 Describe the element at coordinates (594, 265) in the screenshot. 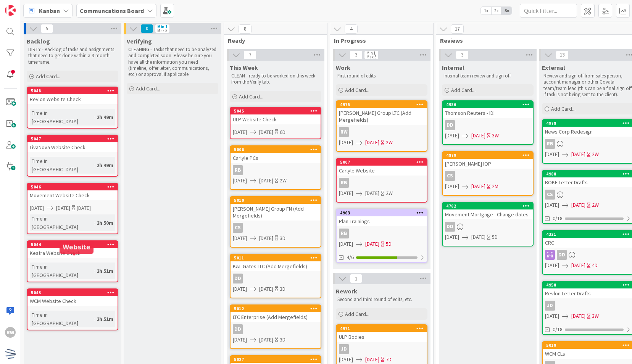

I see `div: 4D` at that location.